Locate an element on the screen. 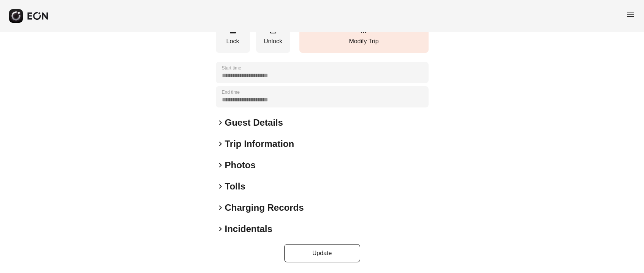 This screenshot has height=273, width=644. span: menu is located at coordinates (630, 15).